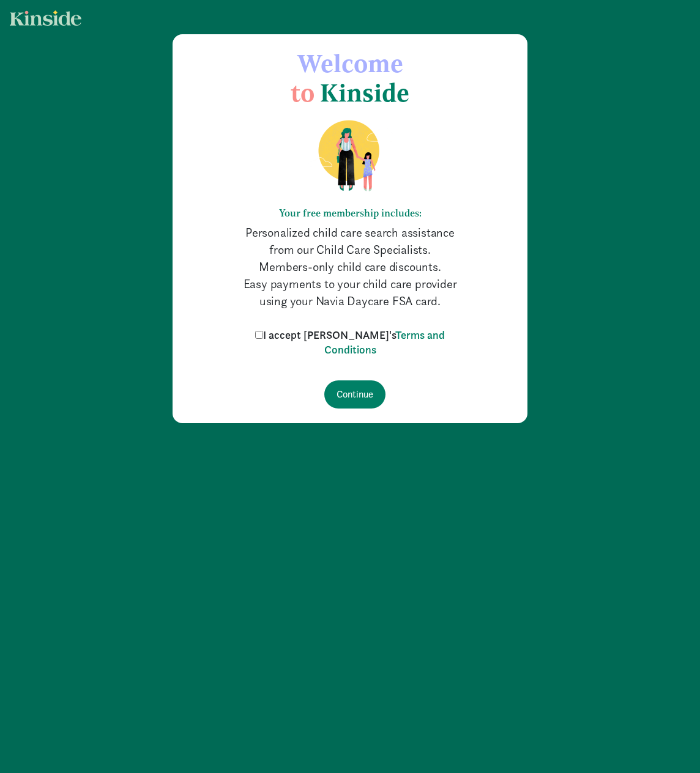 Image resolution: width=700 pixels, height=773 pixels. What do you see at coordinates (350, 241) in the screenshot?
I see `p: Personalized child care search assistance from our Child Care Specialists.` at bounding box center [350, 241].